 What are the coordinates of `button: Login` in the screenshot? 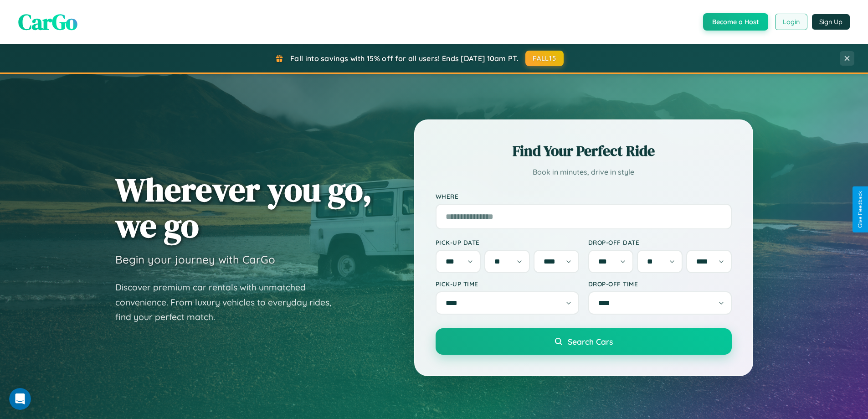 It's located at (791, 22).